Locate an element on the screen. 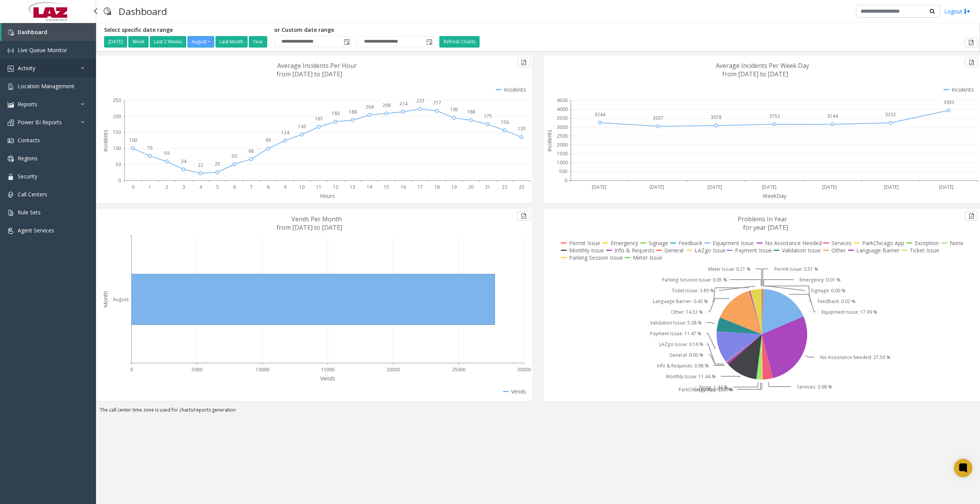  text: 20 is located at coordinates (471, 187).